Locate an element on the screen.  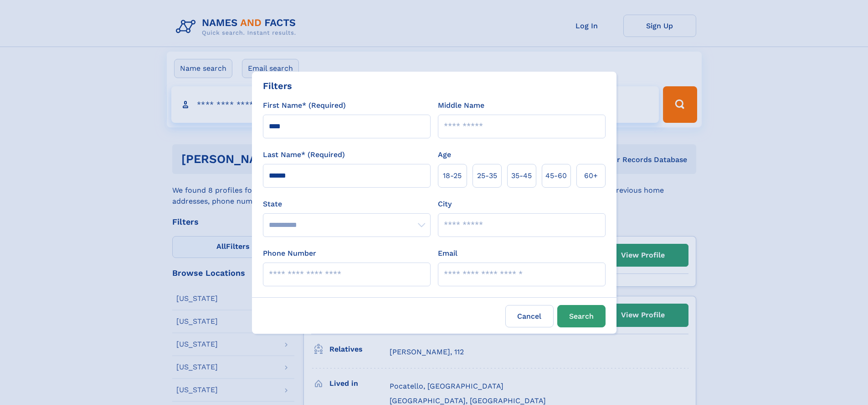
span: 35‑45 is located at coordinates (522, 175).